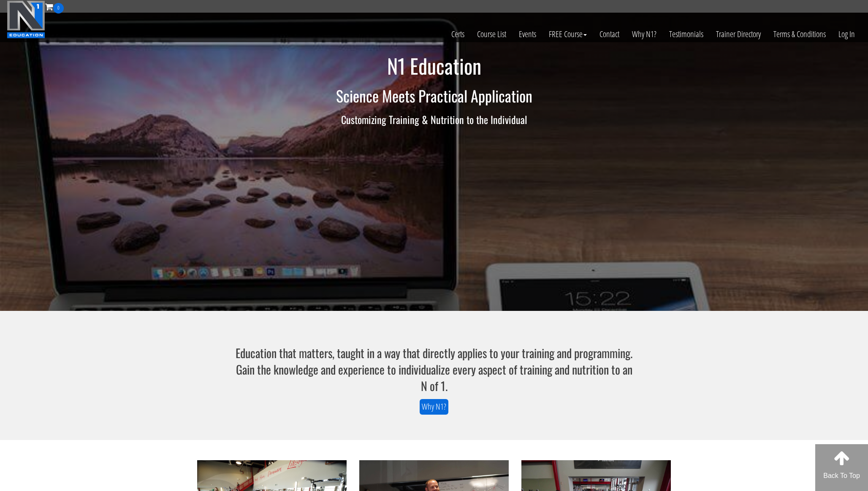 Image resolution: width=868 pixels, height=491 pixels. I want to click on span: 0, so click(58, 8).